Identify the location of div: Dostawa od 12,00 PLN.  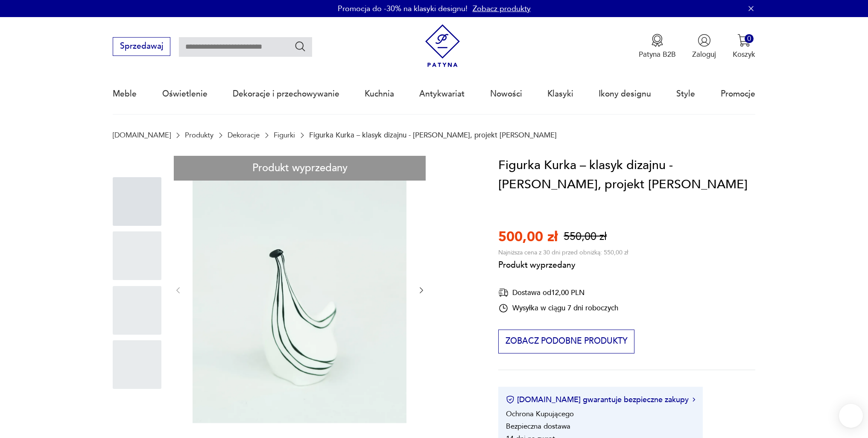
(558, 292).